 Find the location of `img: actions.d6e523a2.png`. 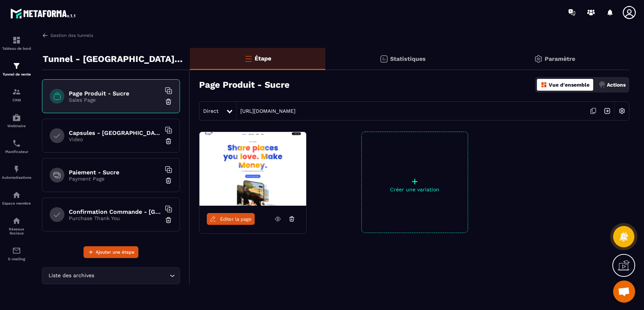

img: actions.d6e523a2.png is located at coordinates (602, 84).